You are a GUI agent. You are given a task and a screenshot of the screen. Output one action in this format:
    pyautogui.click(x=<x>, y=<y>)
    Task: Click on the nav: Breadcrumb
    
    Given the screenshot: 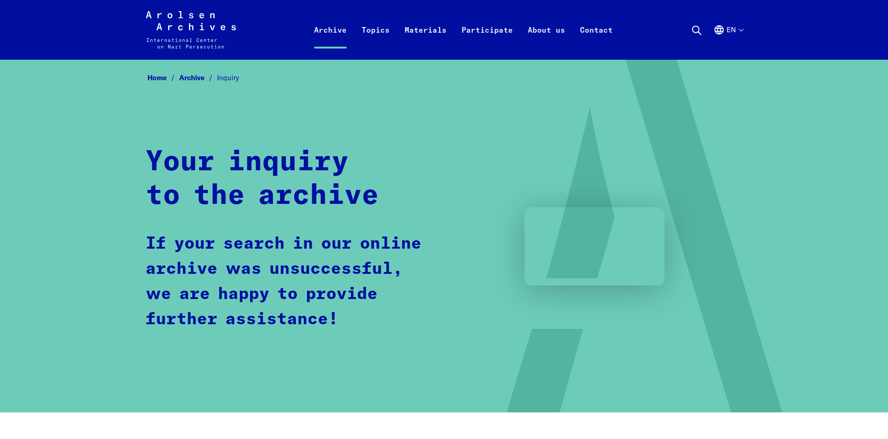 What is the action you would take?
    pyautogui.click(x=444, y=78)
    